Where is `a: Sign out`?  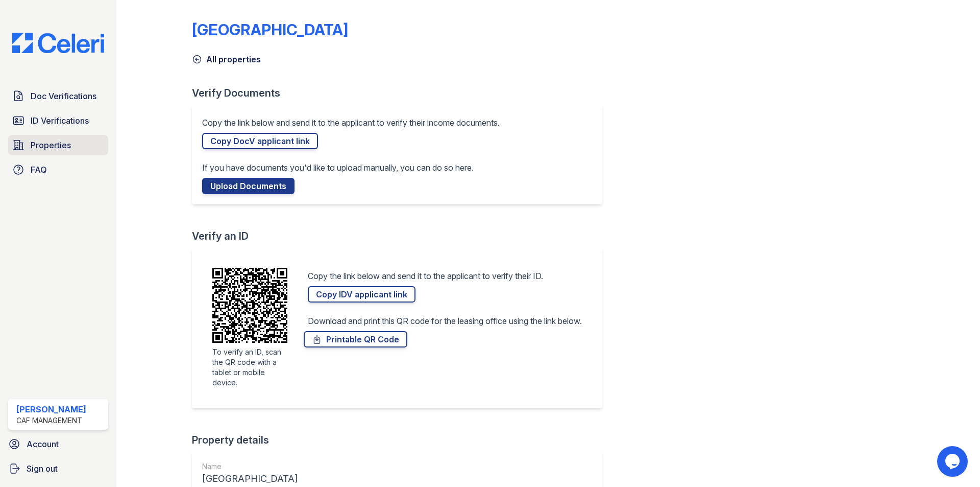
a: Sign out is located at coordinates (58, 468).